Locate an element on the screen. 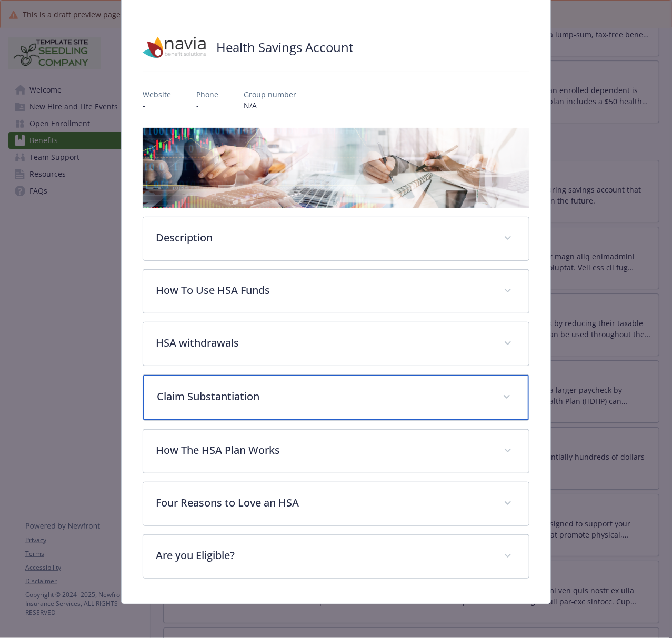 This screenshot has width=672, height=638. p: How The HSA Plan Works is located at coordinates (323, 451).